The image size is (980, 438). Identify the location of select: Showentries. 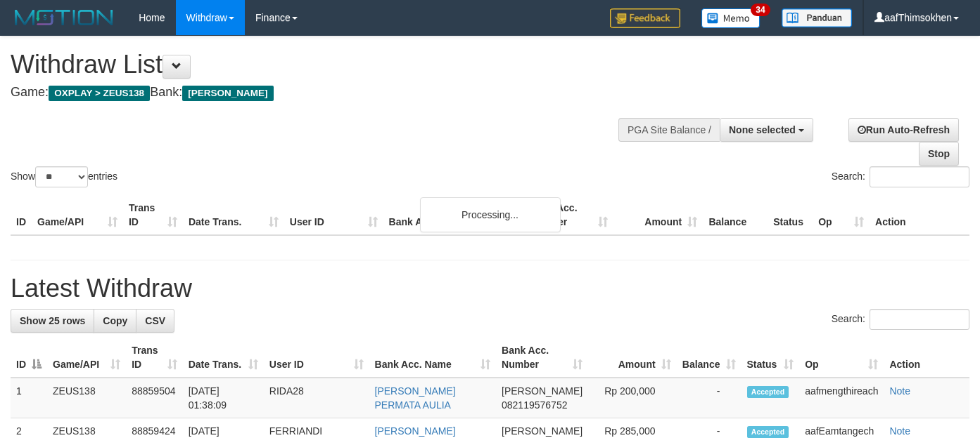
(61, 177).